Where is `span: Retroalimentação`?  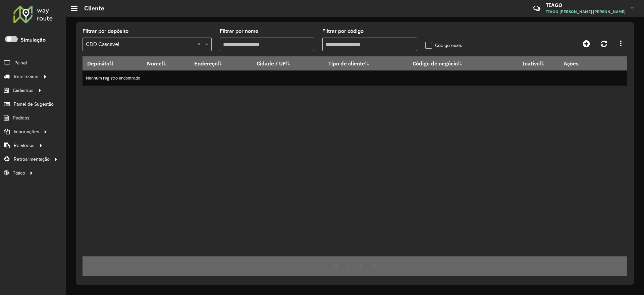 span: Retroalimentação is located at coordinates (31, 159).